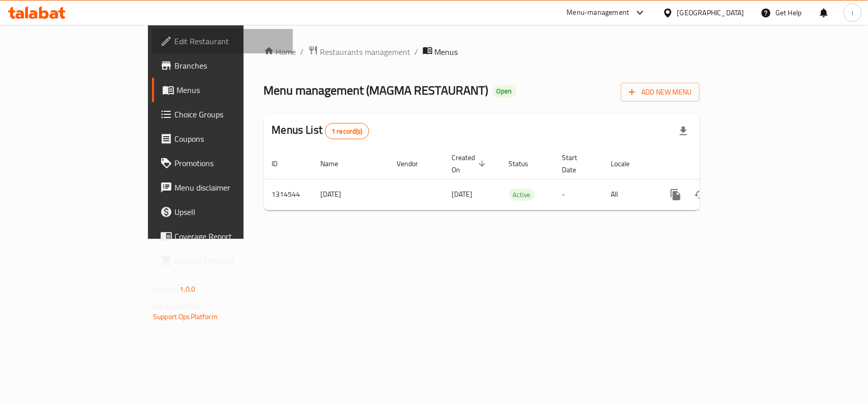 The width and height of the screenshot is (868, 402). I want to click on a: Support.OpsPlatform, so click(185, 317).